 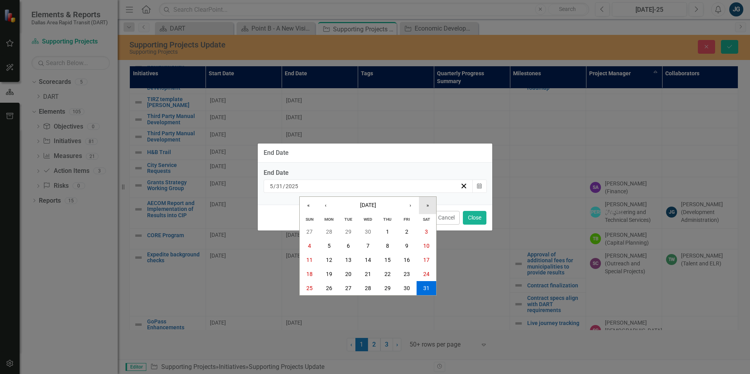 What do you see at coordinates (388, 246) in the screenshot?
I see `button: May 8, 2025` at bounding box center [388, 246].